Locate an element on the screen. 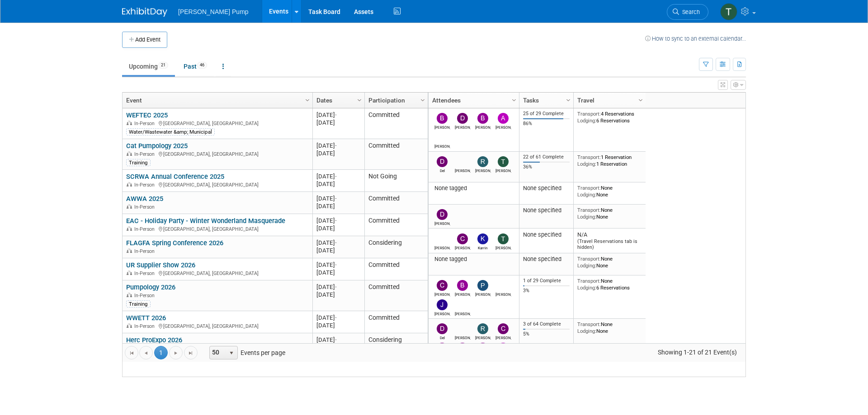 This screenshot has height=415, width=868. img: Allan Curry is located at coordinates (503, 119).